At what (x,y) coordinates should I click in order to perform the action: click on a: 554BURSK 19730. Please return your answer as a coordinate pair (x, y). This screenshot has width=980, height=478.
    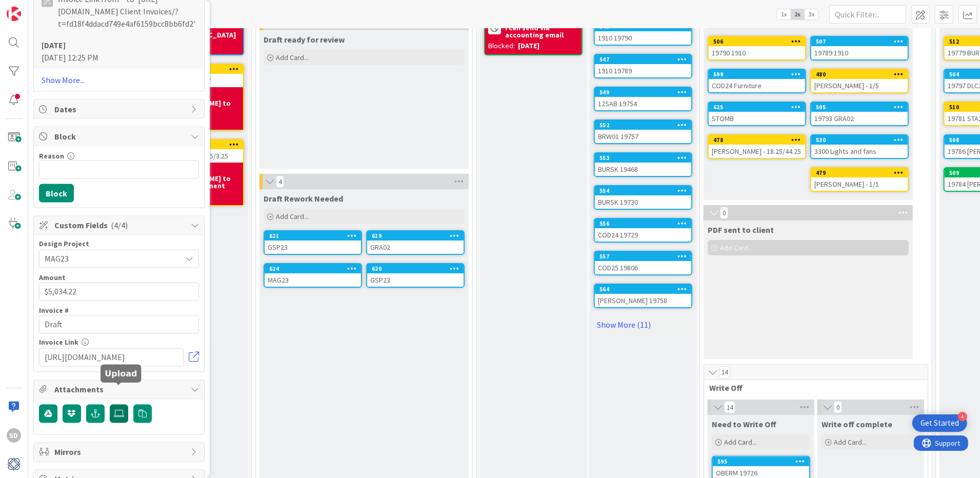
    Looking at the image, I should click on (644, 197).